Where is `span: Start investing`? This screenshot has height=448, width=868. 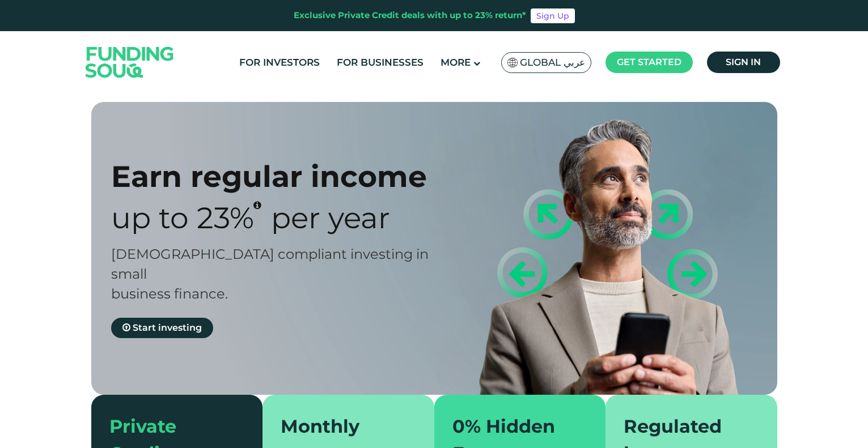
span: Start investing is located at coordinates (167, 327).